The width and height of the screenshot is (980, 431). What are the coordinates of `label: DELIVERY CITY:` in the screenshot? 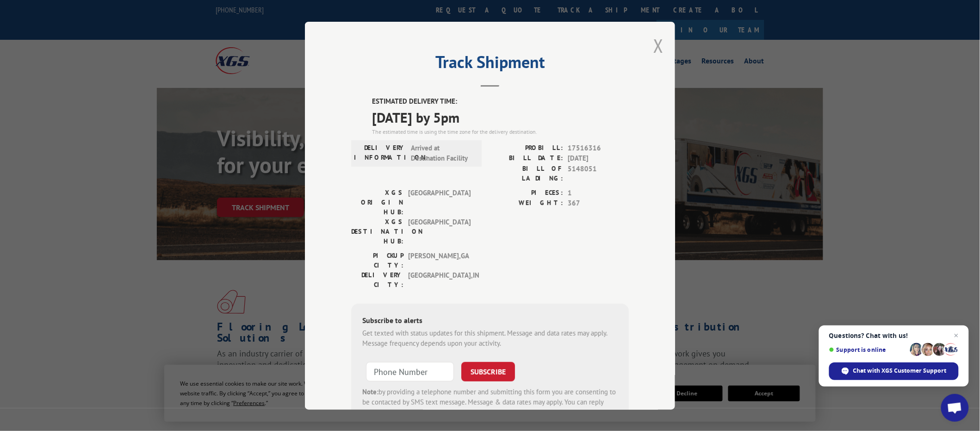 It's located at (377, 279).